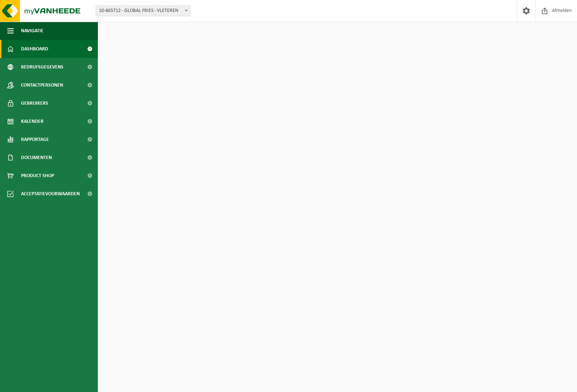  What do you see at coordinates (34, 49) in the screenshot?
I see `span: Dashboard` at bounding box center [34, 49].